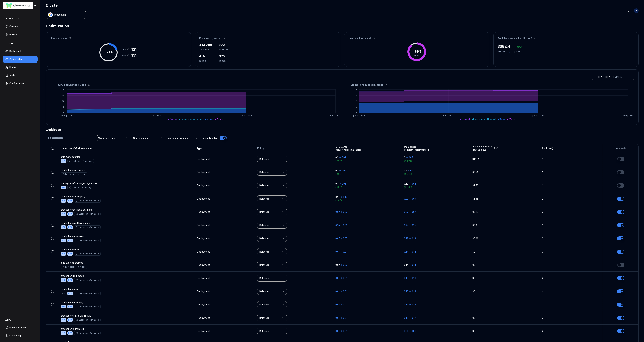 This screenshot has height=342, width=644. What do you see at coordinates (196, 85) in the screenshot?
I see `div: CPU requested / used` at bounding box center [196, 85].